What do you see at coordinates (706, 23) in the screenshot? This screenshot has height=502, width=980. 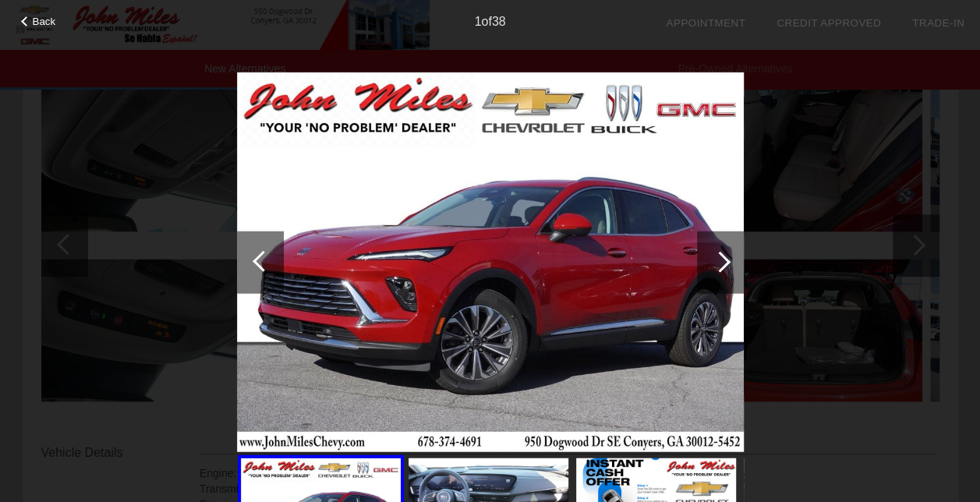 I see `a: Appointment` at bounding box center [706, 23].